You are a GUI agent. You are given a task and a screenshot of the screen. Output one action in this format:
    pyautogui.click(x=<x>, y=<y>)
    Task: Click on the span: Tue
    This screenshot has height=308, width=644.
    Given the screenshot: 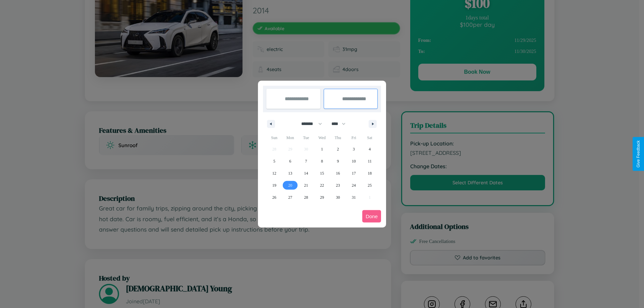 What is the action you would take?
    pyautogui.click(x=306, y=138)
    